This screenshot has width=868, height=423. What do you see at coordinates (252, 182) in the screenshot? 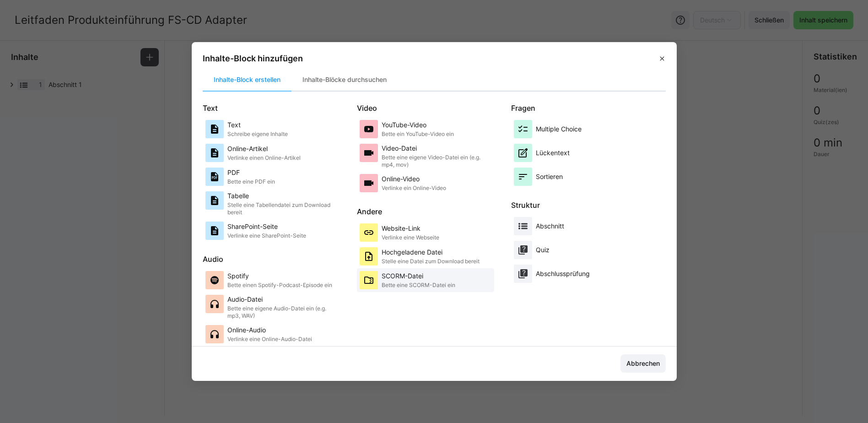
I see `p: Bette eine PDF ein` at bounding box center [252, 182].